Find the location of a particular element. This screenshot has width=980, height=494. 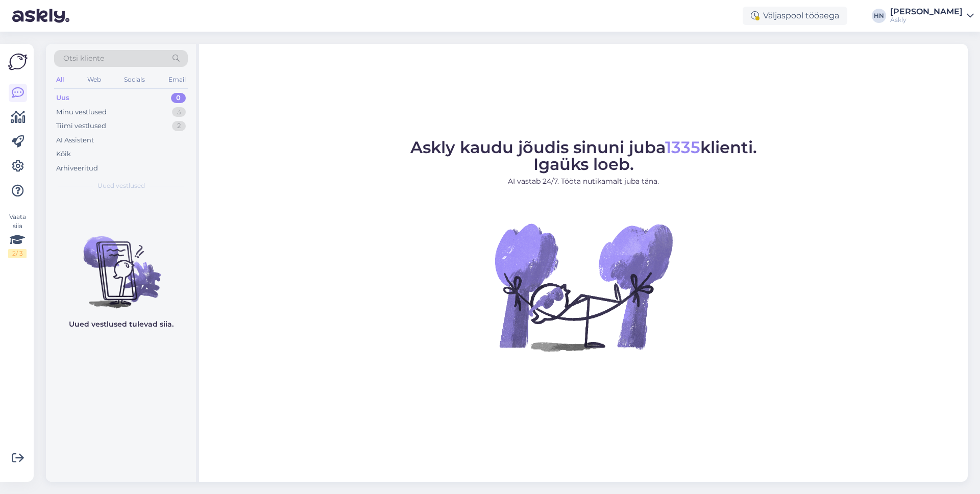

div: 0 is located at coordinates (178, 98).